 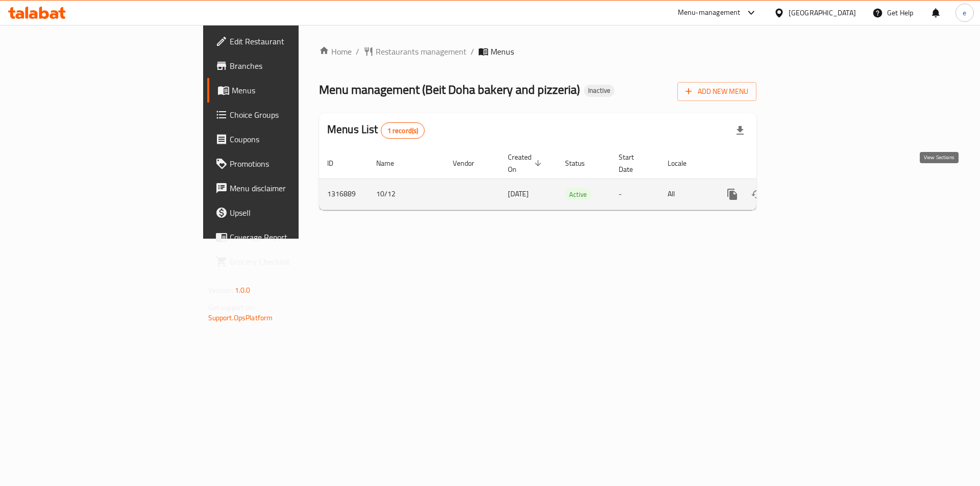 What do you see at coordinates (287, 212) in the screenshot?
I see `a: Upsell` at bounding box center [287, 212].